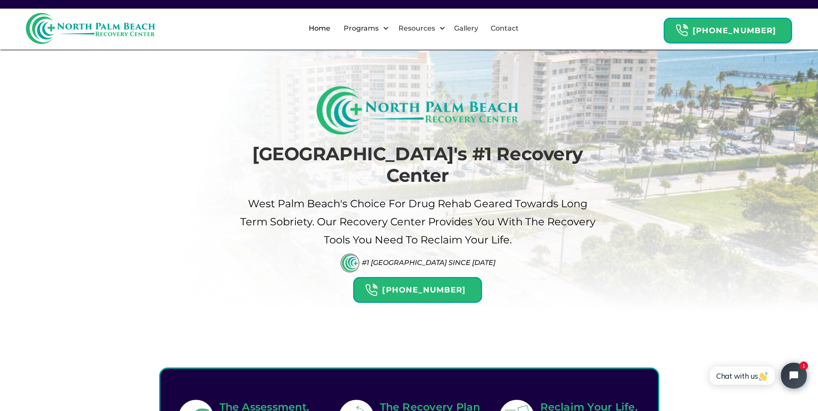 The image size is (818, 411). Describe the element at coordinates (320, 28) in the screenshot. I see `a: Home` at that location.